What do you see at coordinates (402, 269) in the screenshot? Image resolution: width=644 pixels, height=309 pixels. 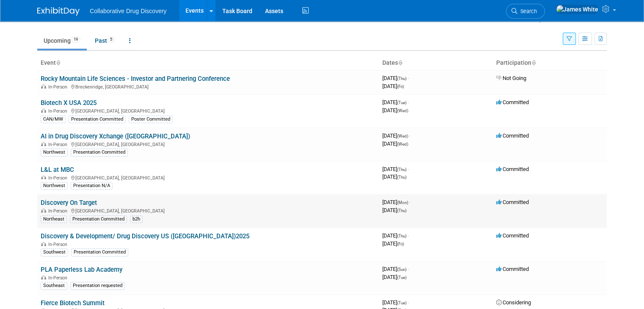 I see `span: (Sun)` at bounding box center [402, 269].